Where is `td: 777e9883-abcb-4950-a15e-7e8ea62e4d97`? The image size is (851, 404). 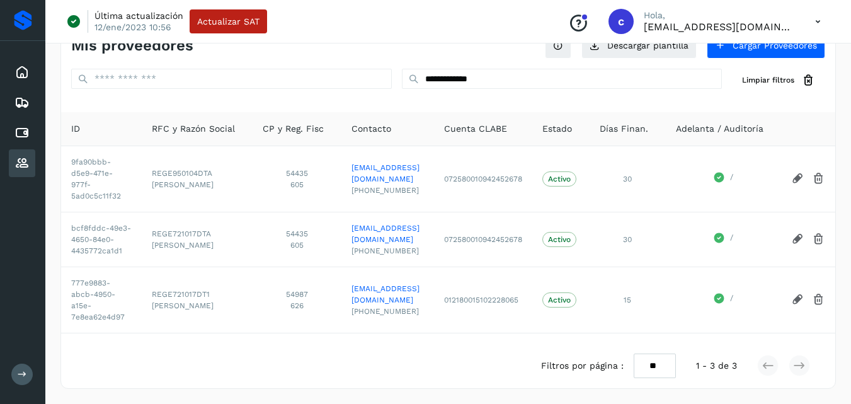
td: 777e9883-abcb-4950-a15e-7e8ea62e4d97 is located at coordinates (101, 299).